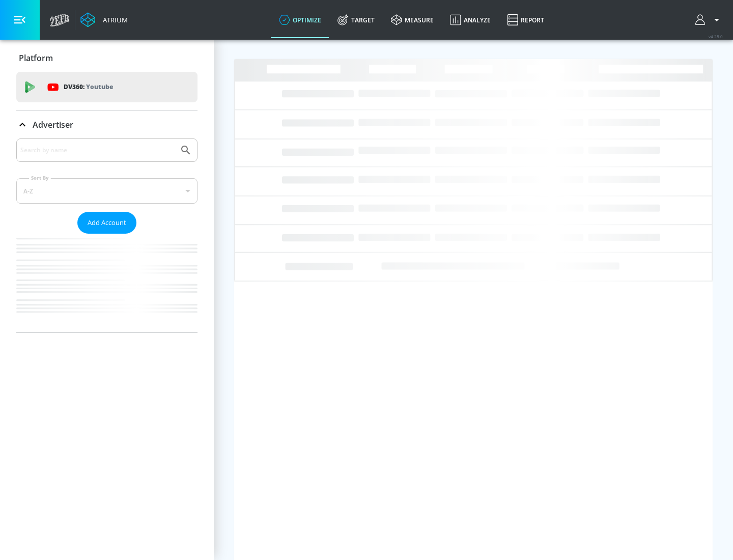 The height and width of the screenshot is (560, 733). Describe the element at coordinates (99, 86) in the screenshot. I see `p: Youtube` at that location.